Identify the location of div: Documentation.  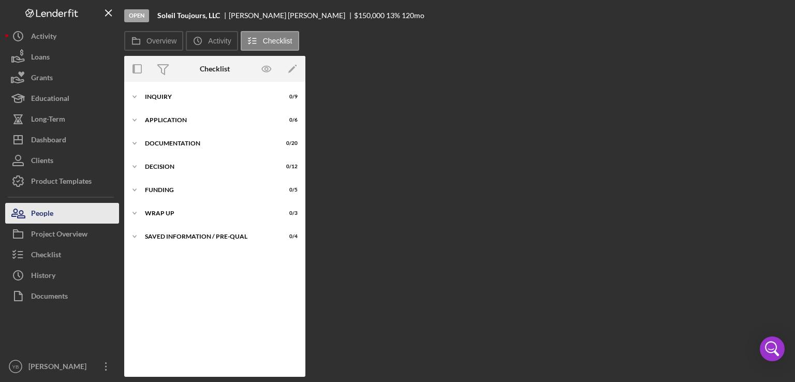
(208, 143).